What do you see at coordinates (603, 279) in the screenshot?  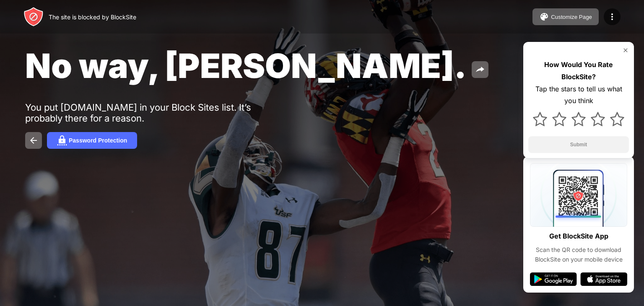 I see `img: app-store.svg` at bounding box center [603, 279].